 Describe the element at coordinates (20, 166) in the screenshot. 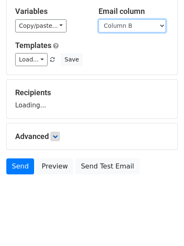

I see `a: Send` at that location.